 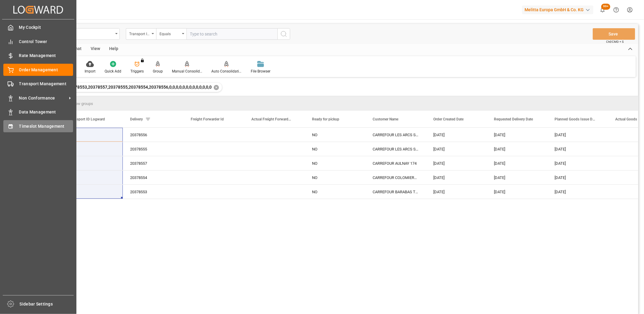 I want to click on span: Rate Management, so click(x=46, y=56).